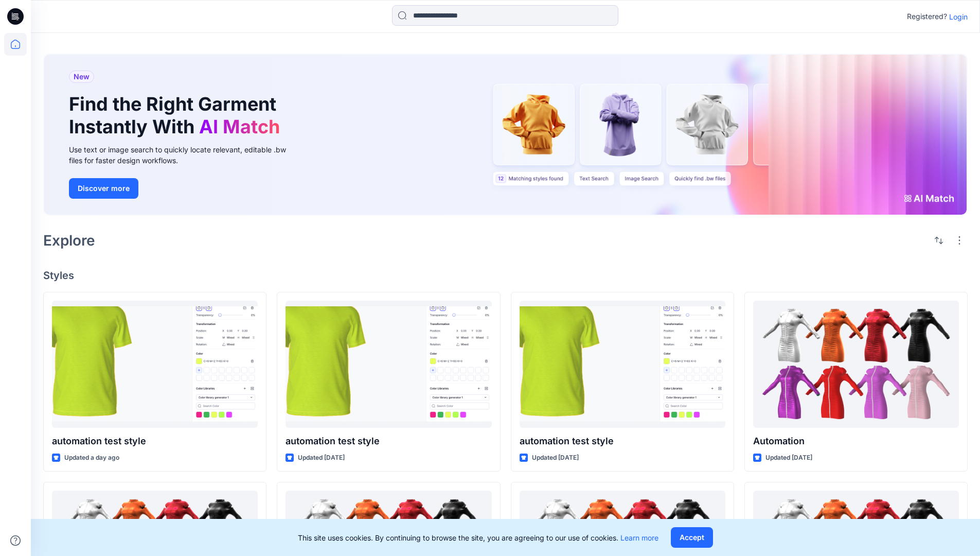  I want to click on button: Accept, so click(692, 537).